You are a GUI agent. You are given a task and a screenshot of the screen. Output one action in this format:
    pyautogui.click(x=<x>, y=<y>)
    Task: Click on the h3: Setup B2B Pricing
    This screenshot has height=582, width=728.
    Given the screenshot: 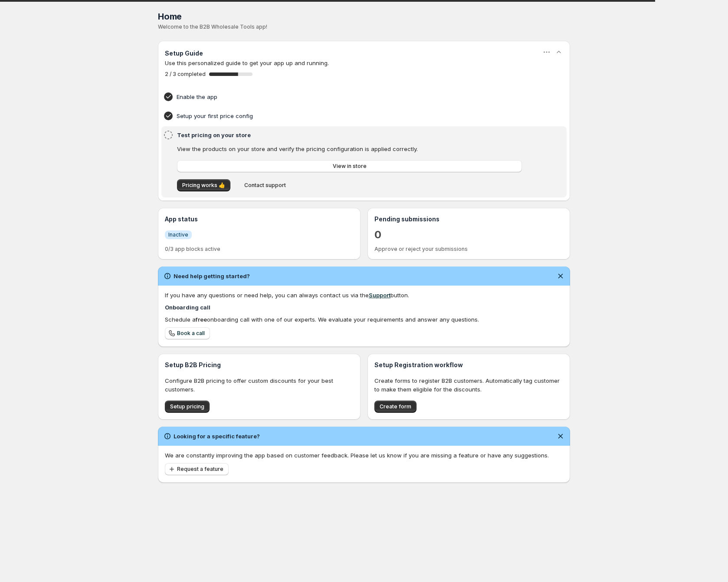 What is the action you would take?
    pyautogui.click(x=259, y=365)
    